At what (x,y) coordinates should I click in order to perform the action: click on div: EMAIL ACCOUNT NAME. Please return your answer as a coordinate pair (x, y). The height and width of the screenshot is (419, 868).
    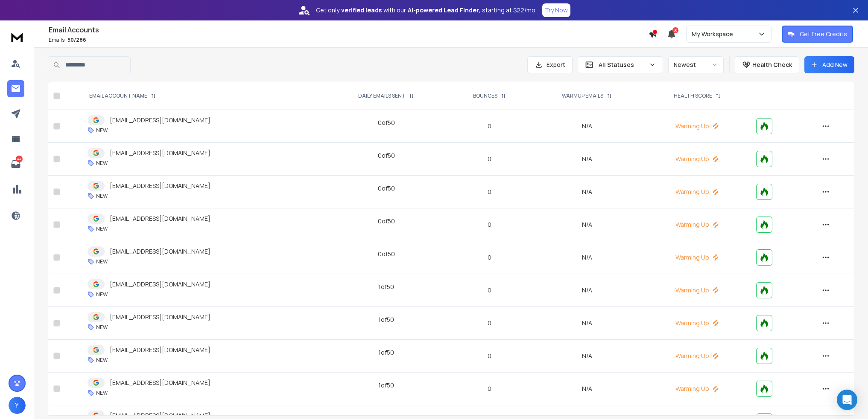
    Looking at the image, I should click on (122, 96).